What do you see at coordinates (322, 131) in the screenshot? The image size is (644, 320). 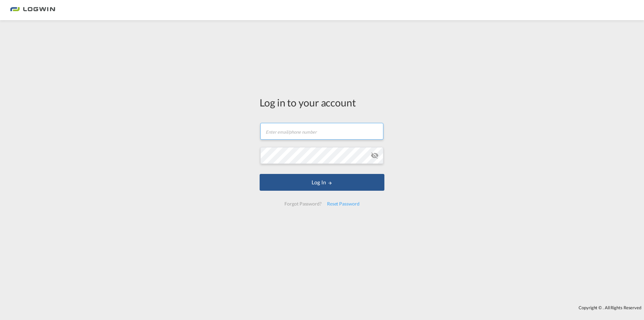 I see `input: Enter email/phone number` at bounding box center [322, 131].